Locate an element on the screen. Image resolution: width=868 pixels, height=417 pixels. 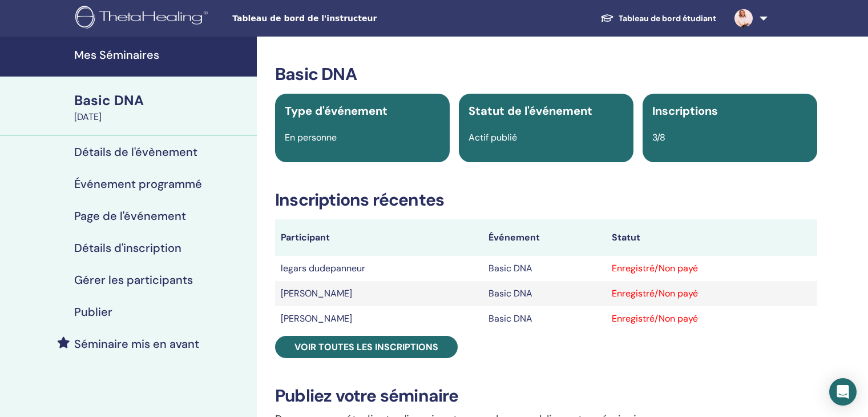
span: Actif publié is located at coordinates (492, 137).